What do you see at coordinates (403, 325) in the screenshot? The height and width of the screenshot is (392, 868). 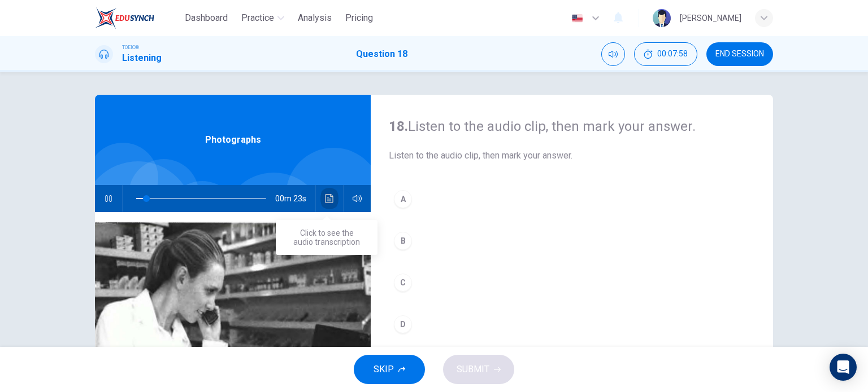 I see `div: D` at bounding box center [403, 325].